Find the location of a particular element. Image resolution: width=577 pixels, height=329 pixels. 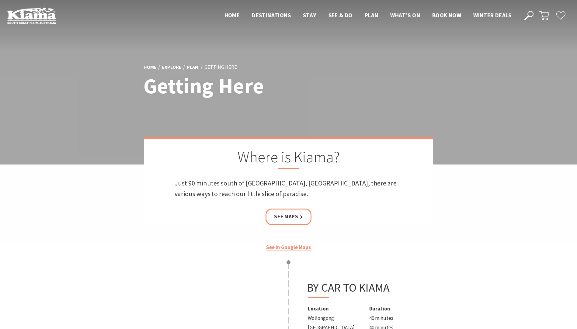

a: Home is located at coordinates (150, 67).